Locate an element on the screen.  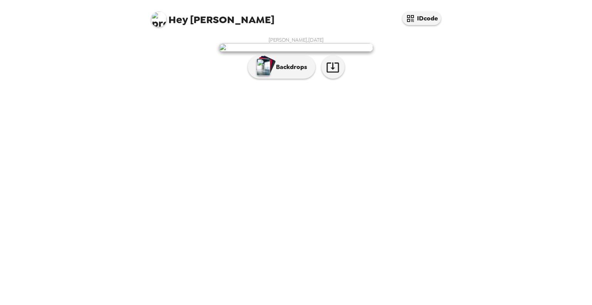
img: profile pic is located at coordinates (159, 19).